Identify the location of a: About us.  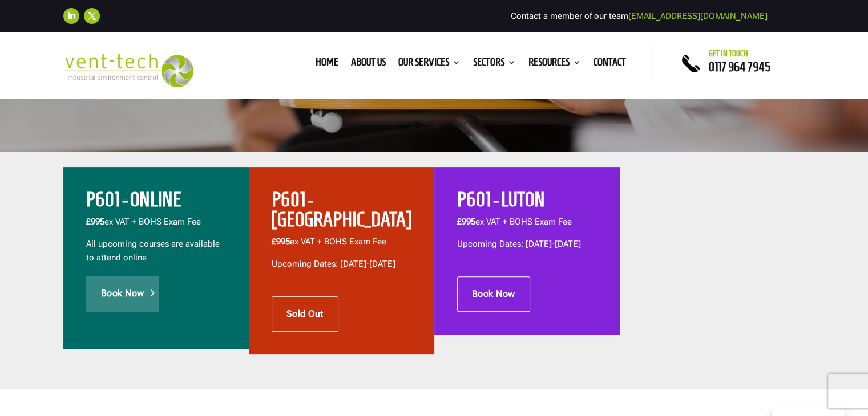
(368, 65).